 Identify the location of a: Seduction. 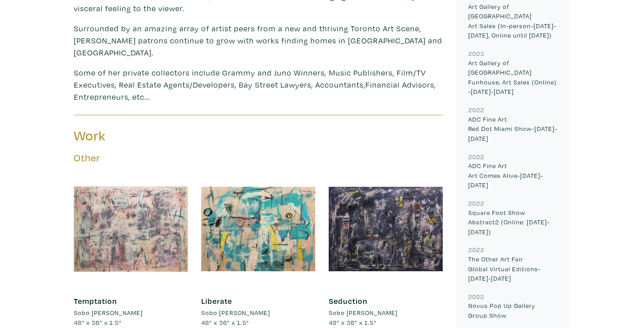
(348, 301).